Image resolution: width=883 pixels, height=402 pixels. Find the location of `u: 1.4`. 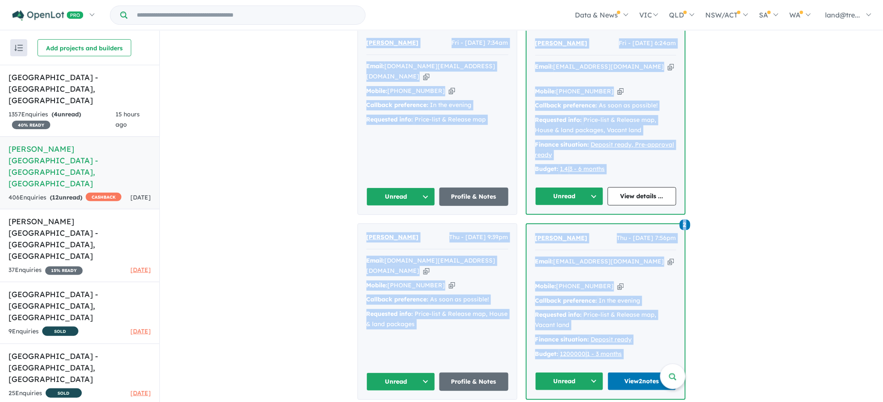

u: 1.4 is located at coordinates (564, 169).